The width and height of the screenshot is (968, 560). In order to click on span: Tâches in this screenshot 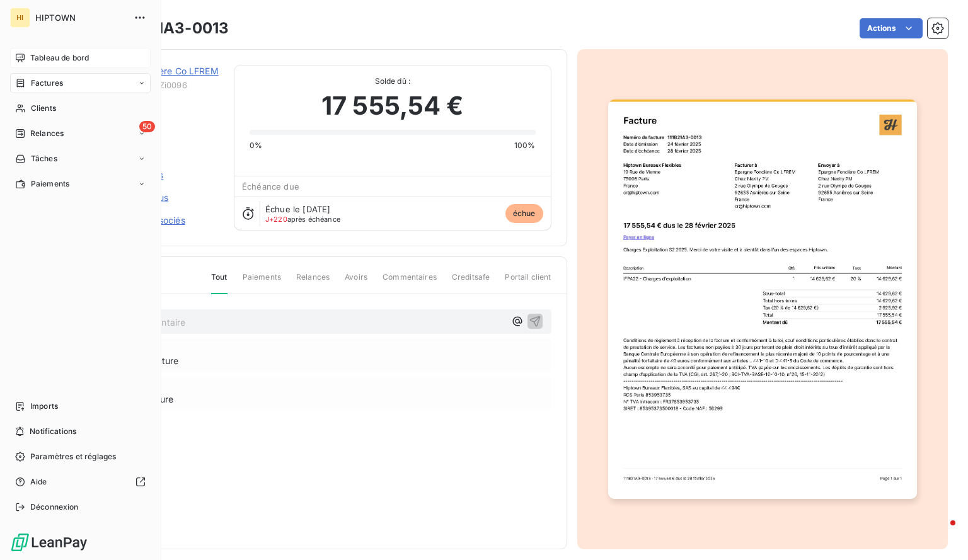, I will do `click(44, 158)`.